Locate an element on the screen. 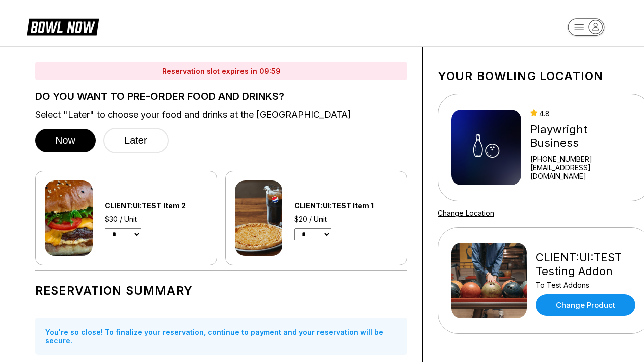  div: Reservation slot expires in 09:59 is located at coordinates (221, 71).